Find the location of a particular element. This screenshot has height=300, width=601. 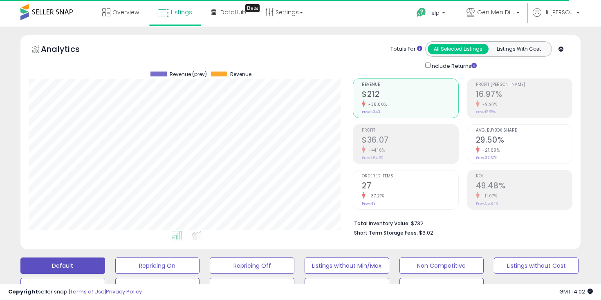

h5: Analytics is located at coordinates (68, 50).